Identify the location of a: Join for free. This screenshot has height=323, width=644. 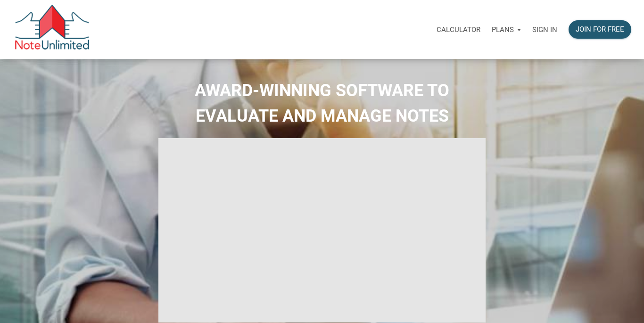
(600, 30).